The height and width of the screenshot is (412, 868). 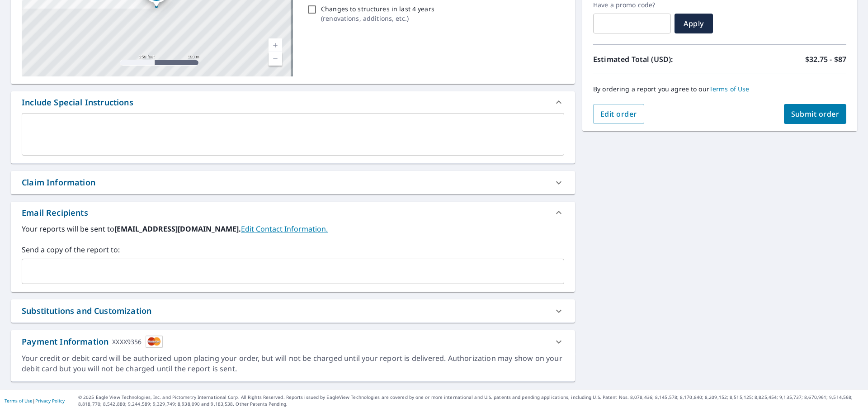 I want to click on p: Estimated Total (USD):, so click(x=656, y=59).